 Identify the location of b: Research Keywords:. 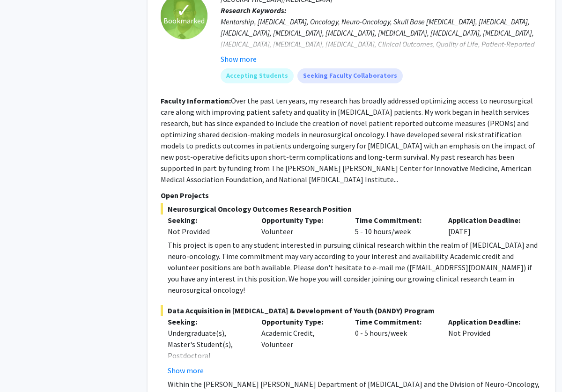
(253, 10).